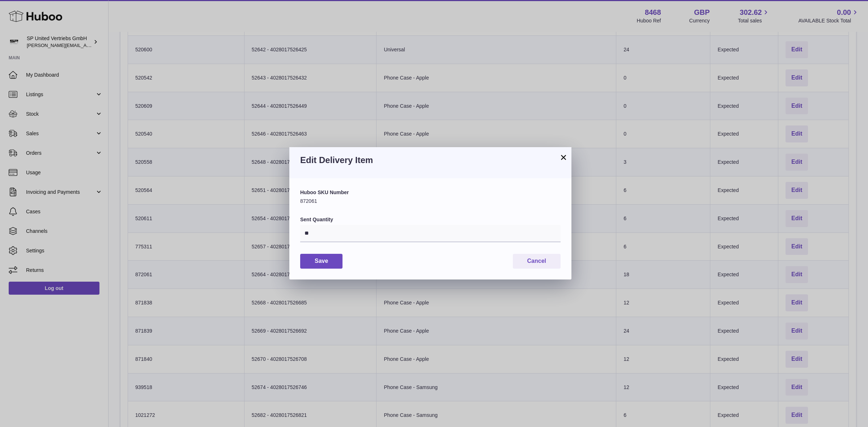  I want to click on button: Save, so click(321, 261).